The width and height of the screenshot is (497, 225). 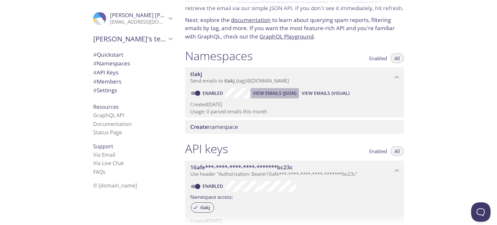 I want to click on a: FAQ, so click(x=99, y=172).